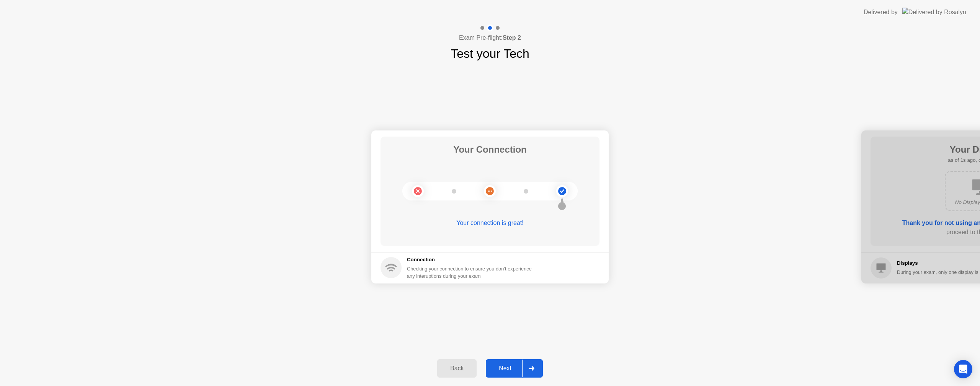 Image resolution: width=980 pixels, height=386 pixels. I want to click on b: Step 2, so click(512, 38).